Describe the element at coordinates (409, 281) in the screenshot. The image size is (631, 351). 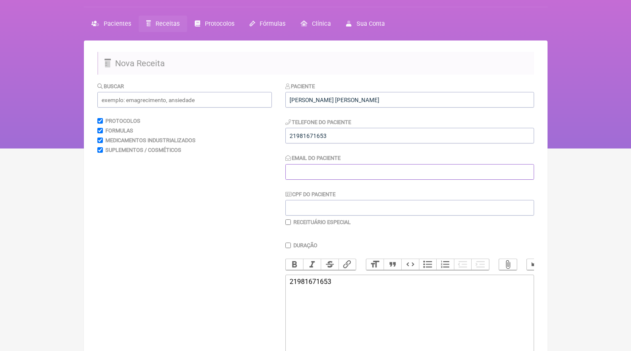
I see `div: 21981671653` at that location.